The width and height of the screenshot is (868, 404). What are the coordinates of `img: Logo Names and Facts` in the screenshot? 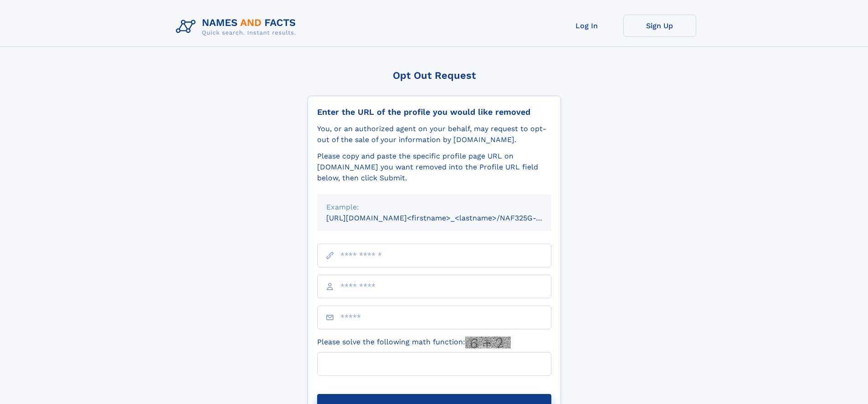 It's located at (238, 27).